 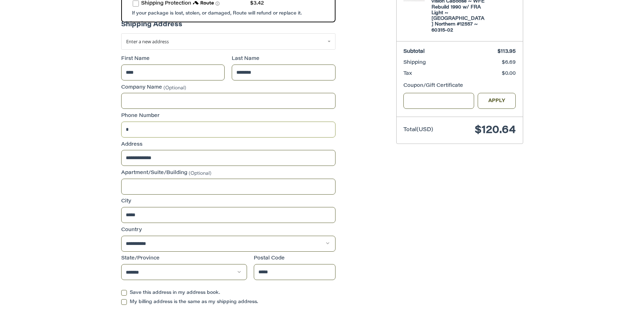 I want to click on span: Subtotal, so click(x=414, y=52).